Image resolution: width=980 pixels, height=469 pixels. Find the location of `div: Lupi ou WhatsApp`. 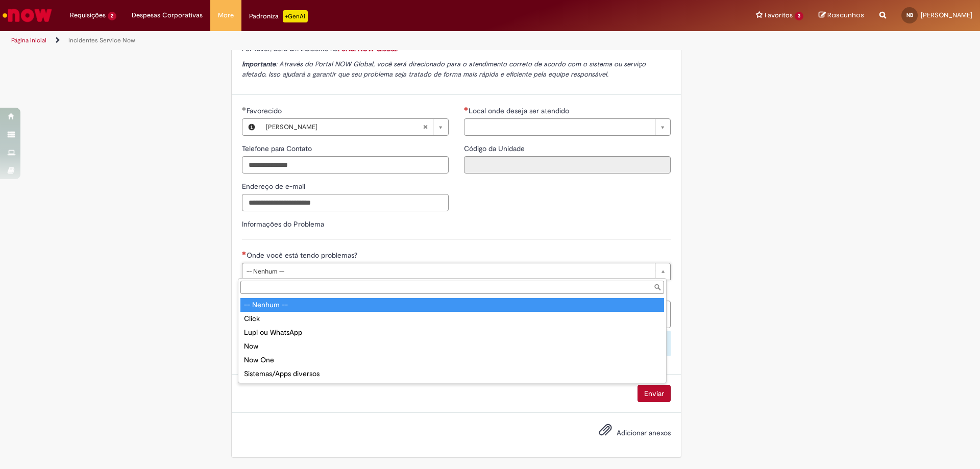

div: Lupi ou WhatsApp is located at coordinates (452, 332).